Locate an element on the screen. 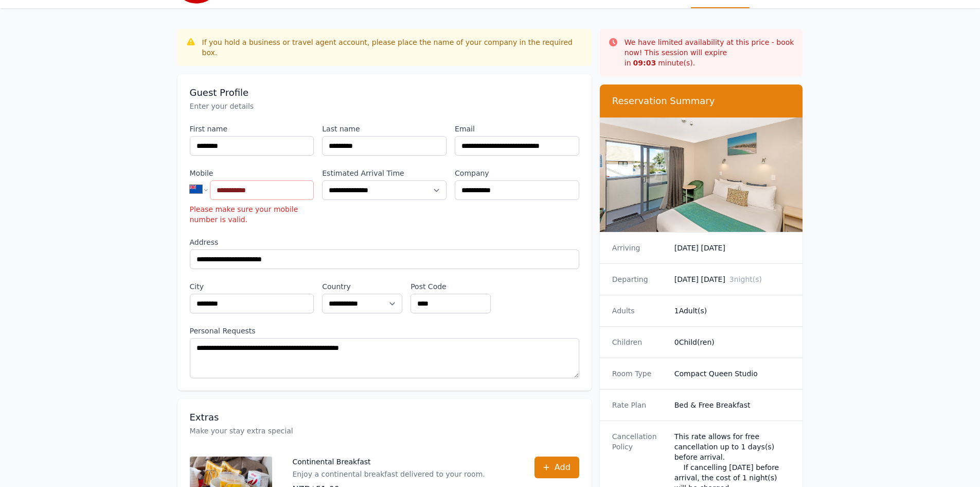  label: Personal Requests is located at coordinates (384, 331).